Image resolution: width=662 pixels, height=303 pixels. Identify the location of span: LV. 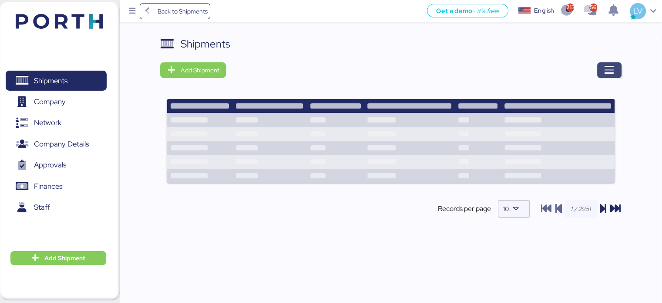
(638, 11).